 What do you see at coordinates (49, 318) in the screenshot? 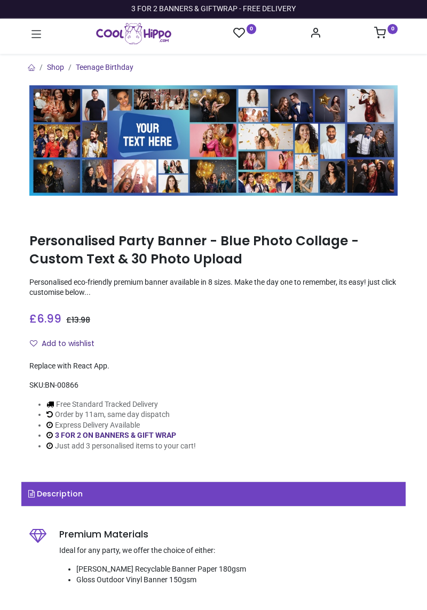
I see `span: 6.99` at bounding box center [49, 318].